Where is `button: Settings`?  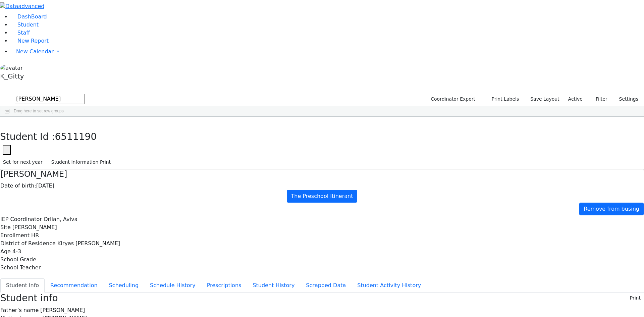
button: Settings is located at coordinates (626, 99).